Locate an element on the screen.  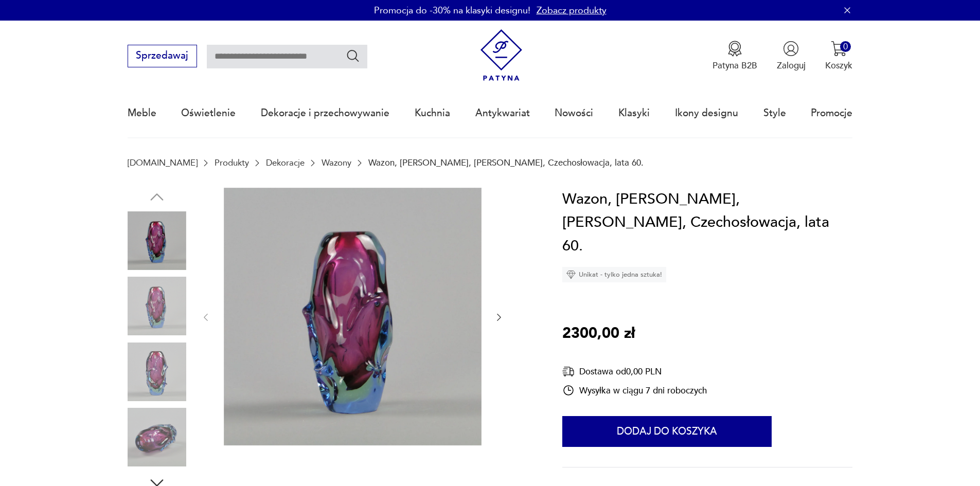
button: Sprzedawaj is located at coordinates (162, 56).